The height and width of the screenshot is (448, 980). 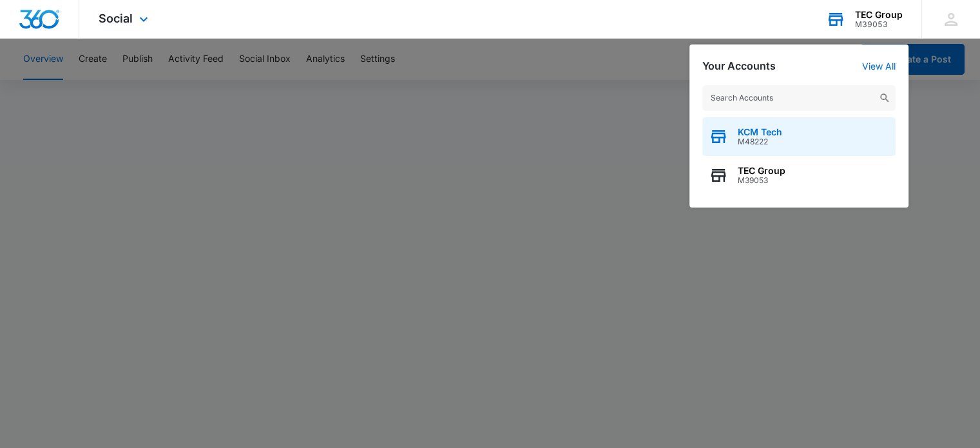 I want to click on div: account id, so click(x=878, y=24).